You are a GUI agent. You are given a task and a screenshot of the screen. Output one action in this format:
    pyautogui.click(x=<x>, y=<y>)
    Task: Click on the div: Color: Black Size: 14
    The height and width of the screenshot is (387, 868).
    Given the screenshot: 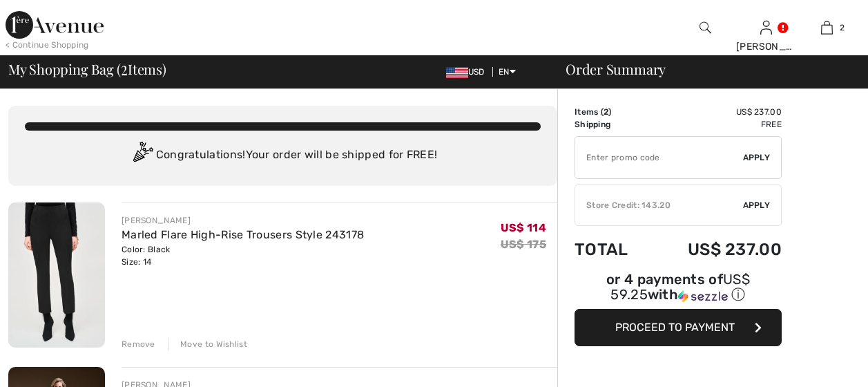 What is the action you would take?
    pyautogui.click(x=242, y=255)
    